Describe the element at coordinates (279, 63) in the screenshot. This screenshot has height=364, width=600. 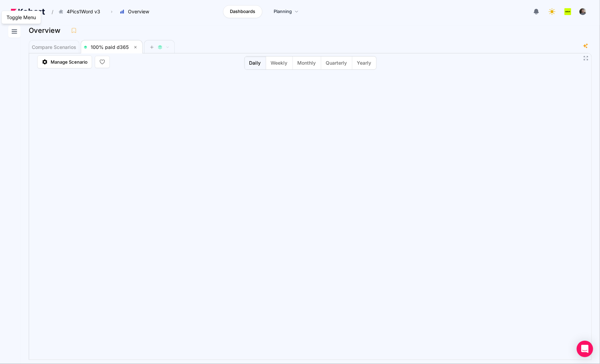
I see `button: Weekly` at that location.